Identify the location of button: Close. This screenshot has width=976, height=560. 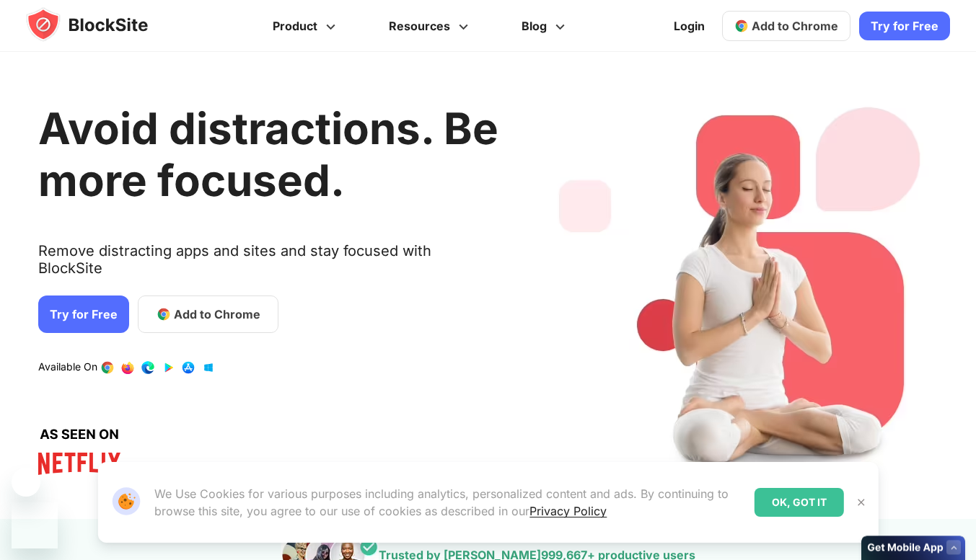
(861, 502).